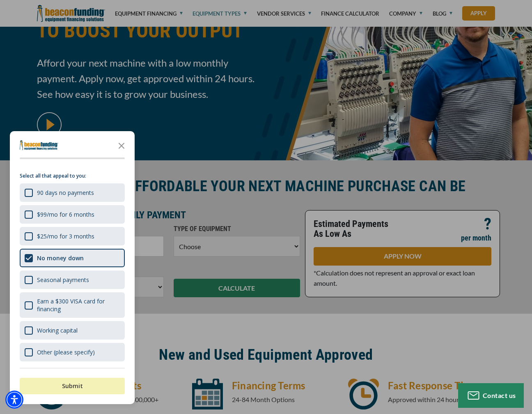 This screenshot has width=532, height=414. I want to click on div: Accessibility Menu, so click(14, 400).